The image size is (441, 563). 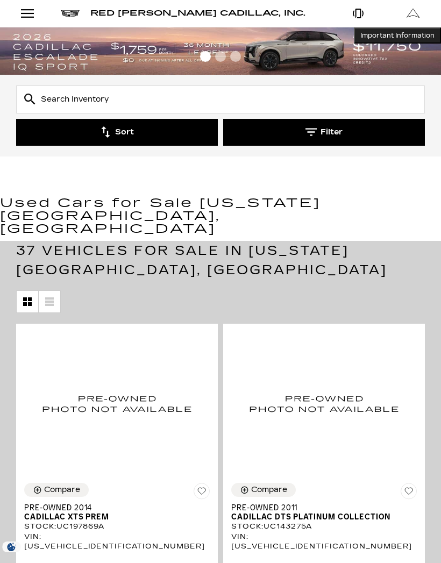 What do you see at coordinates (320, 517) in the screenshot?
I see `span: Cadillac DTS Platinum Collection` at bounding box center [320, 517].